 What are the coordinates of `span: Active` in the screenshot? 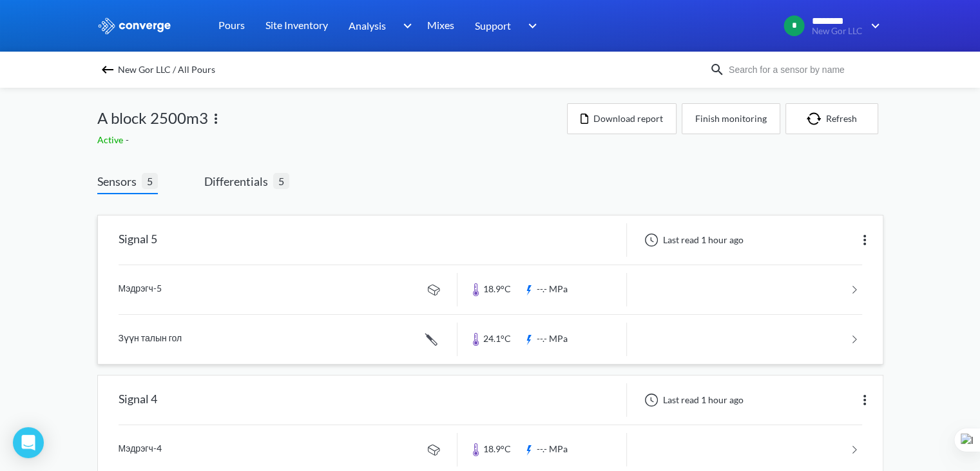 It's located at (112, 139).